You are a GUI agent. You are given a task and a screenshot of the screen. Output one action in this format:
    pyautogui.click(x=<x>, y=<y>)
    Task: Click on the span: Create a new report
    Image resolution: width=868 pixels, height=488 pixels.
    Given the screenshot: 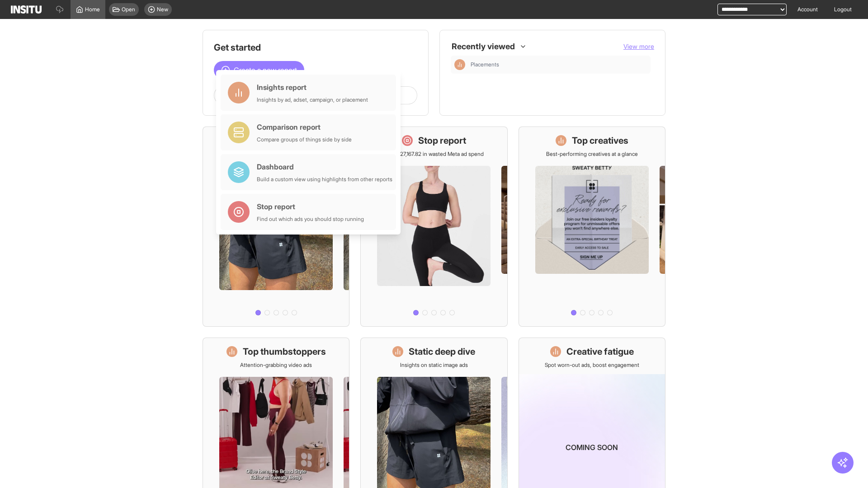 What is the action you would take?
    pyautogui.click(x=266, y=70)
    